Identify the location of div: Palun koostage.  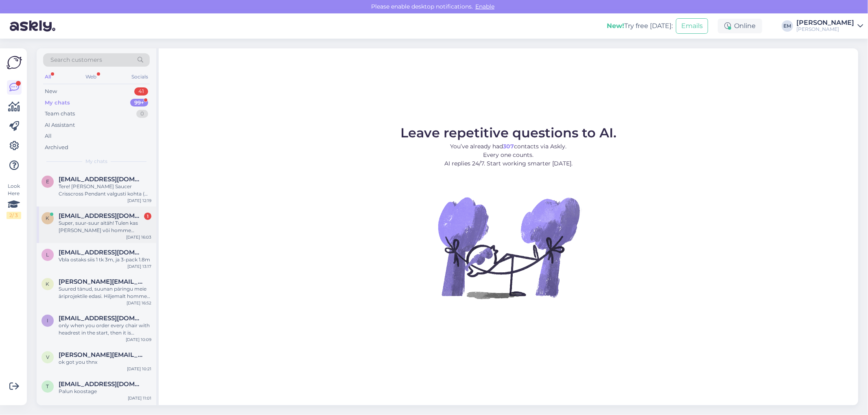
(105, 391).